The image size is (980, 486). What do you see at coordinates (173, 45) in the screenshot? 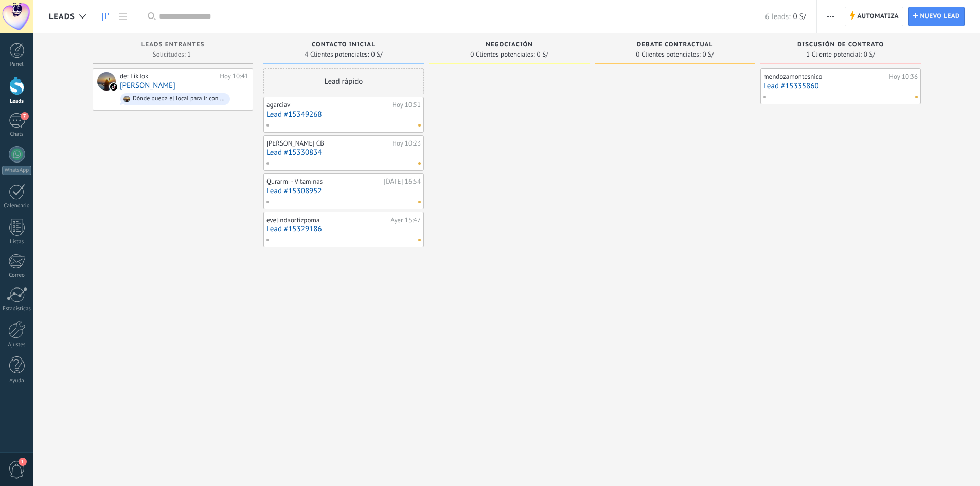
I see `span: Leads Entrantes` at bounding box center [173, 45].